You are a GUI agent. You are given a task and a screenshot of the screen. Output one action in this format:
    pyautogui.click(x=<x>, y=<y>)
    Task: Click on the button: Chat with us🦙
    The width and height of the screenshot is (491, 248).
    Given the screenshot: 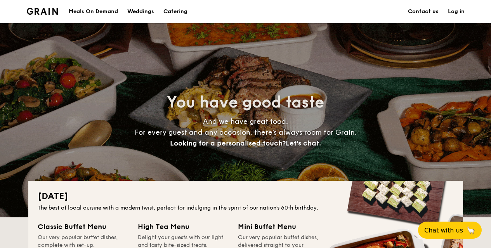 What is the action you would take?
    pyautogui.click(x=450, y=230)
    